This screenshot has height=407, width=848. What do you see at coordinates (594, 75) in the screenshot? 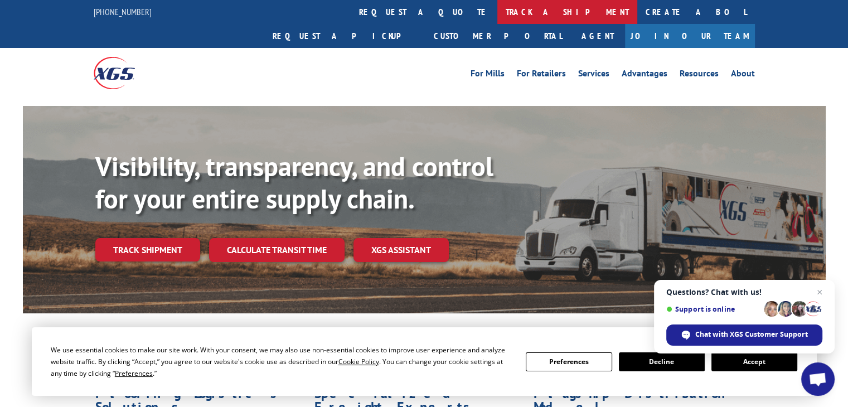
I see `a: Services` at bounding box center [594, 75].